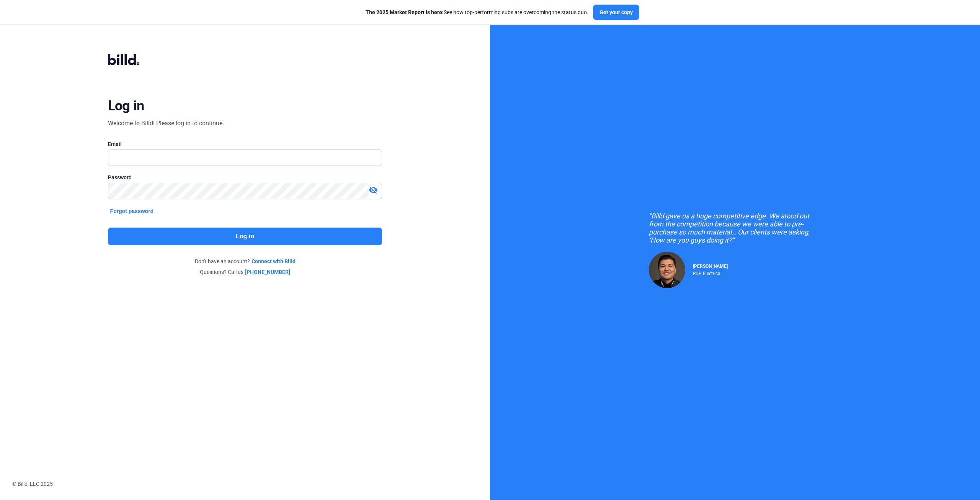 This screenshot has width=980, height=500. Describe the element at coordinates (616, 12) in the screenshot. I see `button: Get your copy` at that location.